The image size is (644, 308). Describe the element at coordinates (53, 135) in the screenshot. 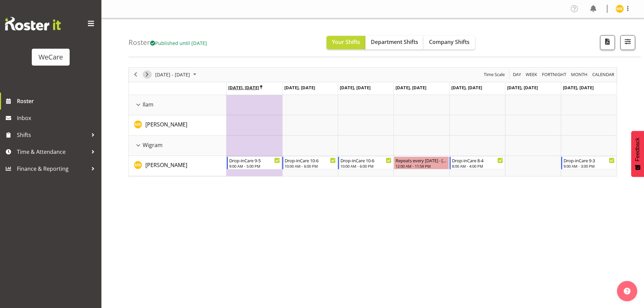

I see `span: Shifts` at that location.